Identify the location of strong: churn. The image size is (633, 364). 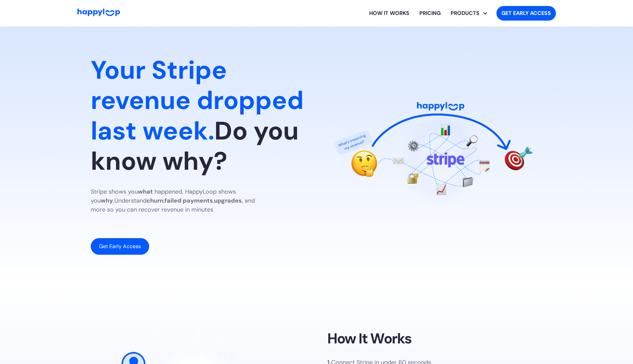
(155, 200).